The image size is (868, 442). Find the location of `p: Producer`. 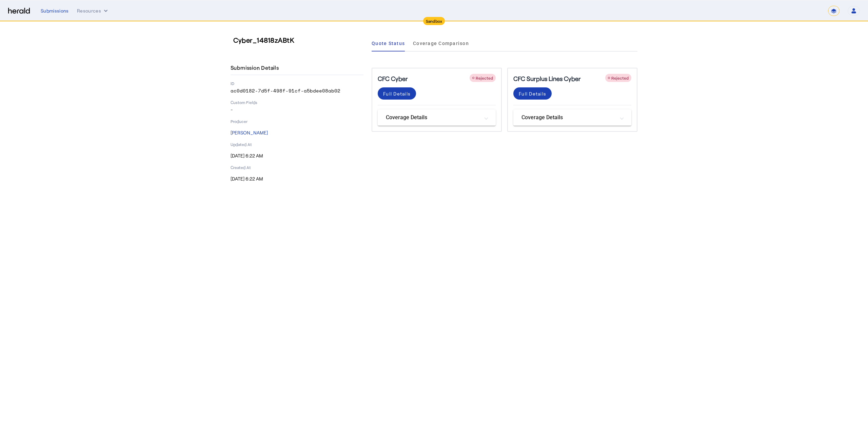

p: Producer is located at coordinates (297, 122).